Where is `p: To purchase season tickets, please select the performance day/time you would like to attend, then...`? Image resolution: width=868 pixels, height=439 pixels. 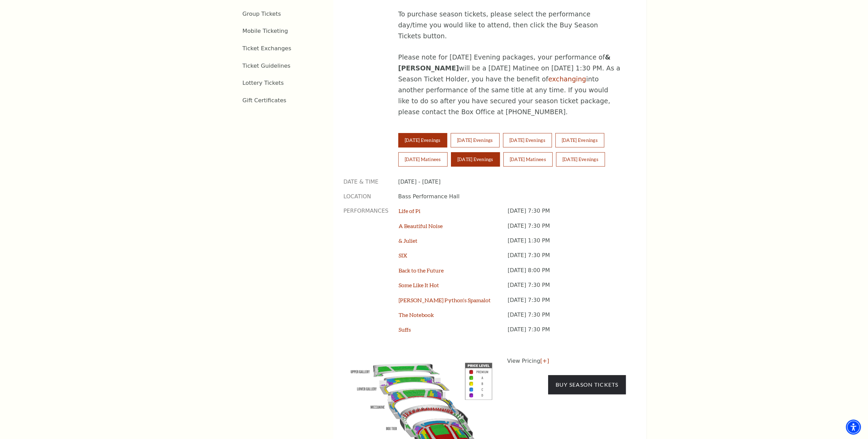 p: To purchase season tickets, please select the performance day/time you would like to attend, then... is located at coordinates (509, 25).